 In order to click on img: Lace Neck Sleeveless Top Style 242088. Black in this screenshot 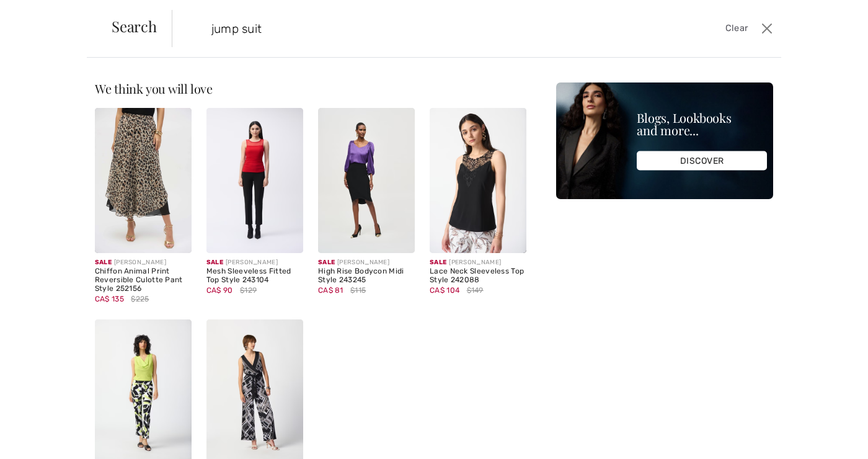, I will do `click(478, 181)`.